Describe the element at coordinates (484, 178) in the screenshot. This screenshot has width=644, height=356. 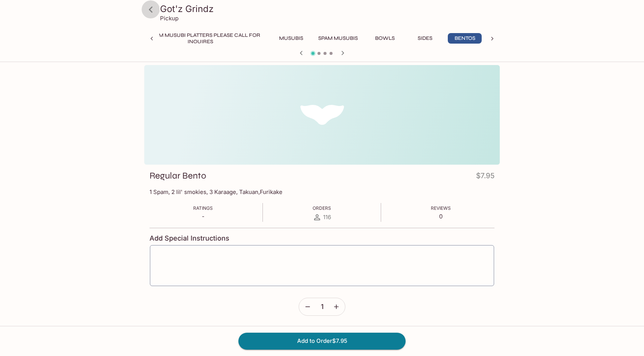
I see `h4: $7.95` at that location.